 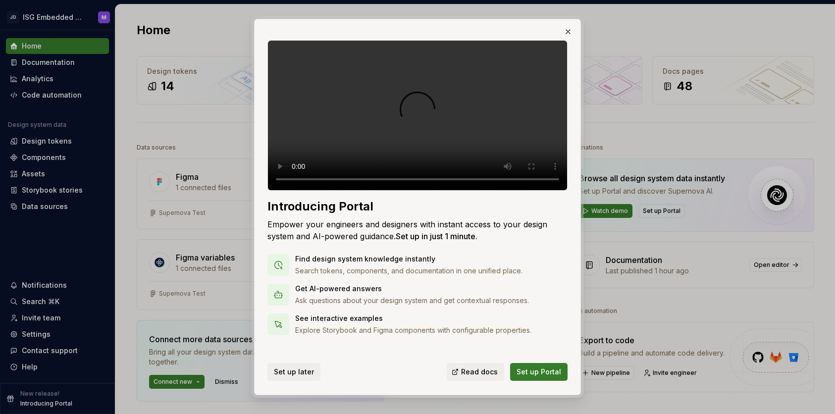 I want to click on p: Search tokens, components, and documentation in one unified place., so click(x=409, y=271).